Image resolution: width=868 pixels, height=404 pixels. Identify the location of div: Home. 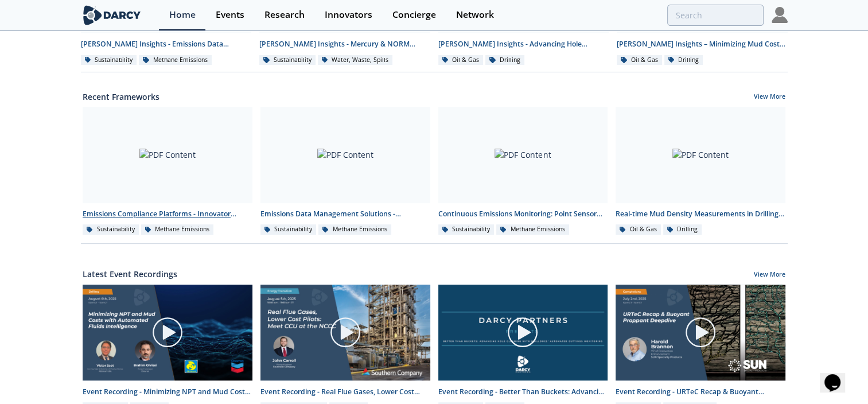
(182, 14).